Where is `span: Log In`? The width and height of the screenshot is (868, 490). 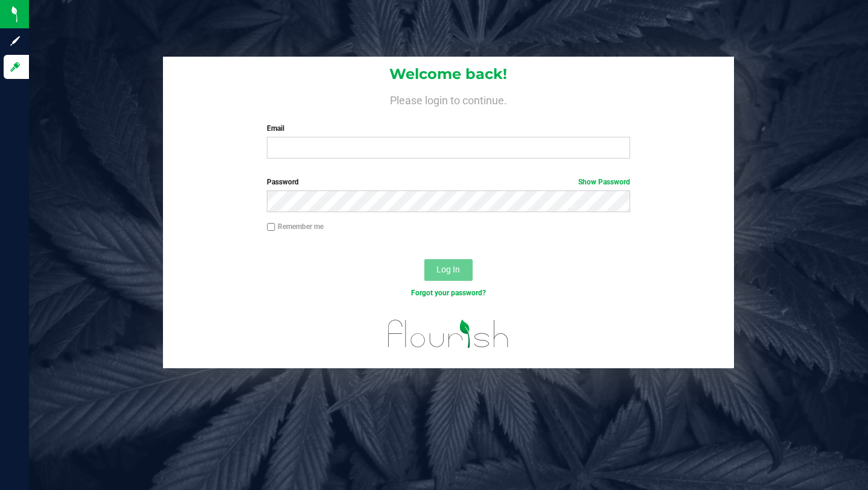
span: Log In is located at coordinates (448, 270).